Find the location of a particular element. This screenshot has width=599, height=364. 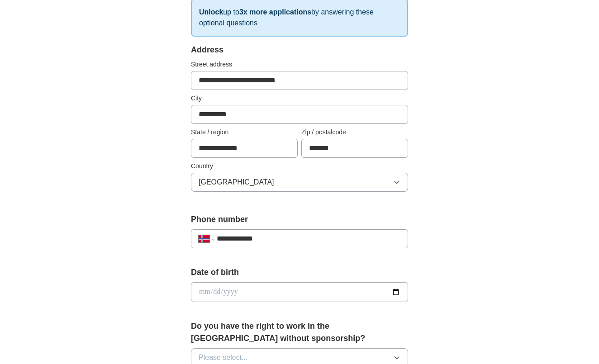

label: Date of birth is located at coordinates (300, 272).